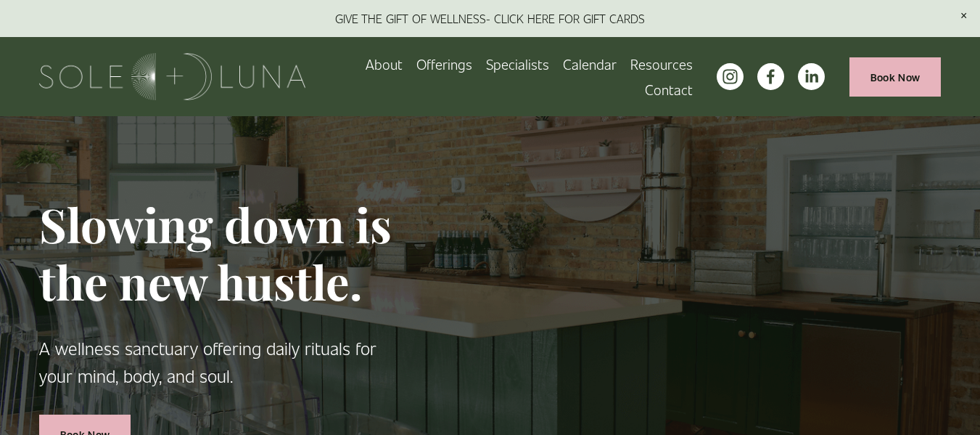  I want to click on p: A wellness sanctuary offering daily rituals for your mind, body, and soul., so click(225, 362).